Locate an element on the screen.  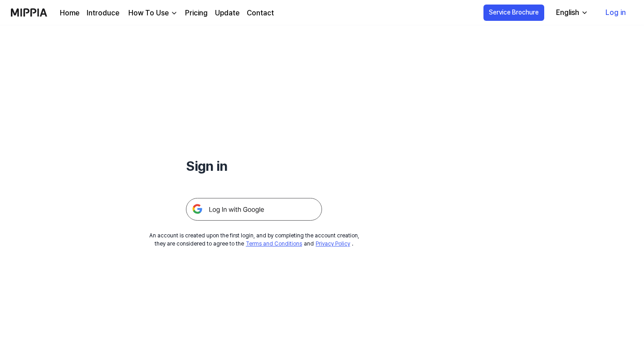
button: How To Use is located at coordinates (152, 13).